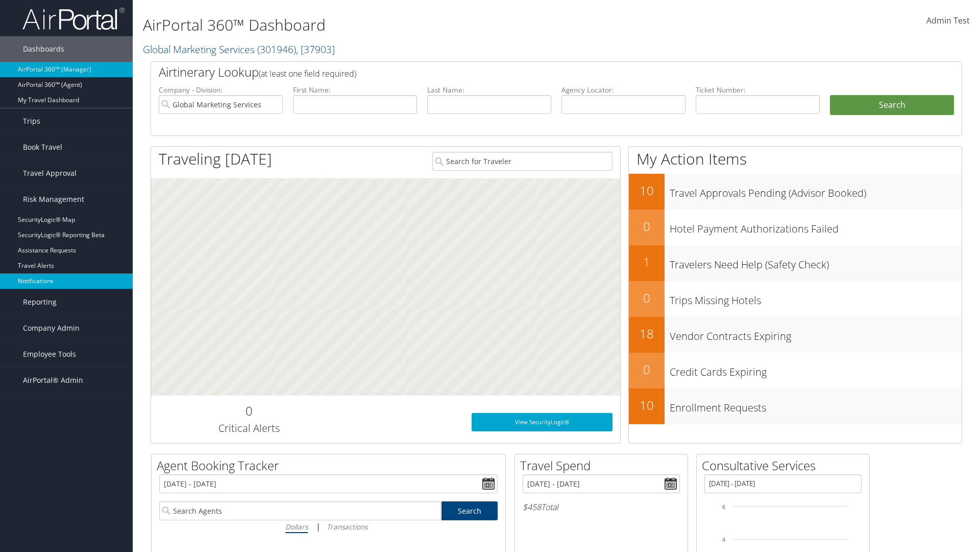  I want to click on span: Travel Approval, so click(49, 173).